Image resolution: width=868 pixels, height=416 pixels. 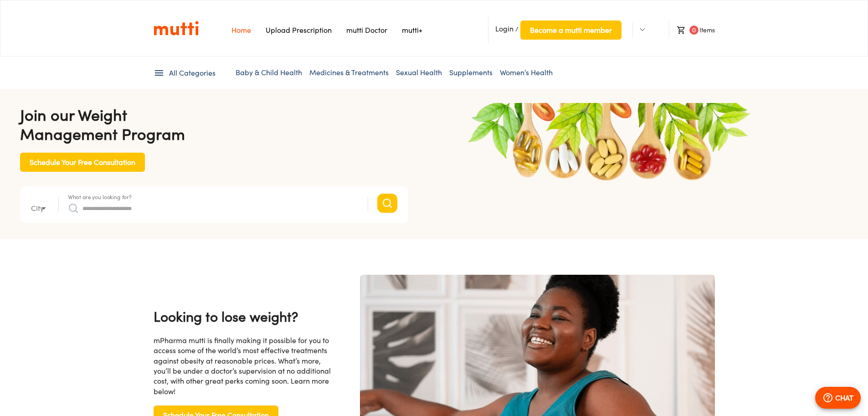 What do you see at coordinates (349, 72) in the screenshot?
I see `a: Medicines & Treatments` at bounding box center [349, 72].